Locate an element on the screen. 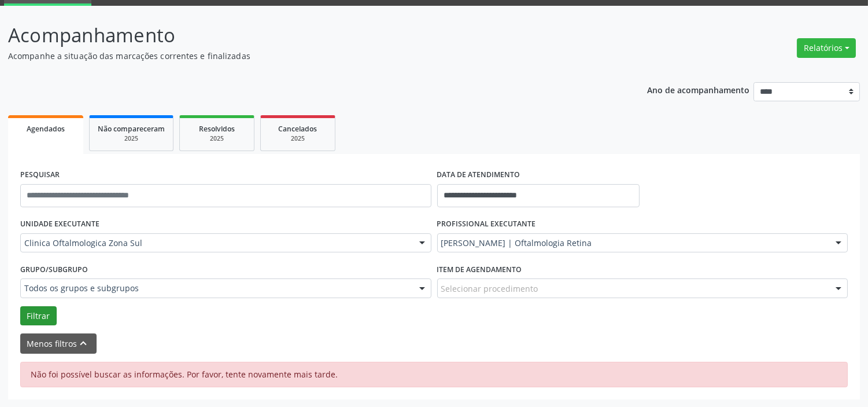 The height and width of the screenshot is (407, 868). label: PESQUISAR is located at coordinates (40, 175).